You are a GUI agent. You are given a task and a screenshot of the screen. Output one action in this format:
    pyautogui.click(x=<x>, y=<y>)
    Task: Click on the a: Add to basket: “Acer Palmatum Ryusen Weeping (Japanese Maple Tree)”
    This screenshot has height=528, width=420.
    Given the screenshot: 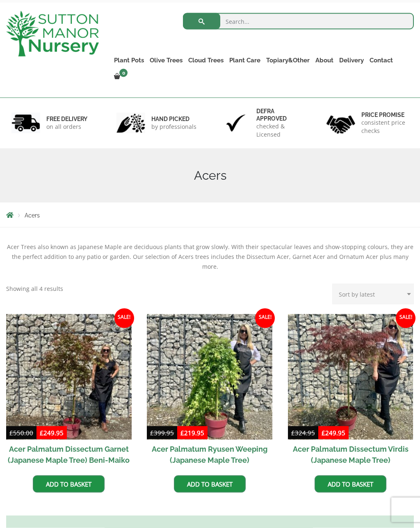 What is the action you would take?
    pyautogui.click(x=210, y=484)
    